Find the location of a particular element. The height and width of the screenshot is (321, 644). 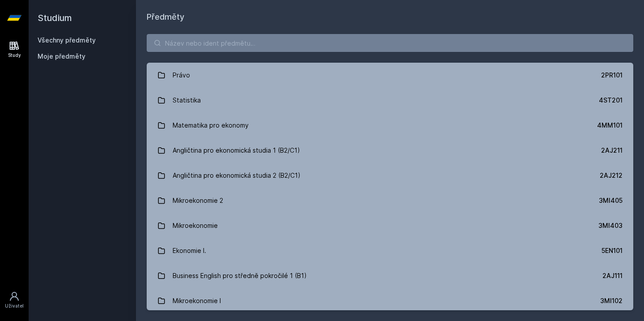

div: Mikroekonomie 2 is located at coordinates (198, 201).